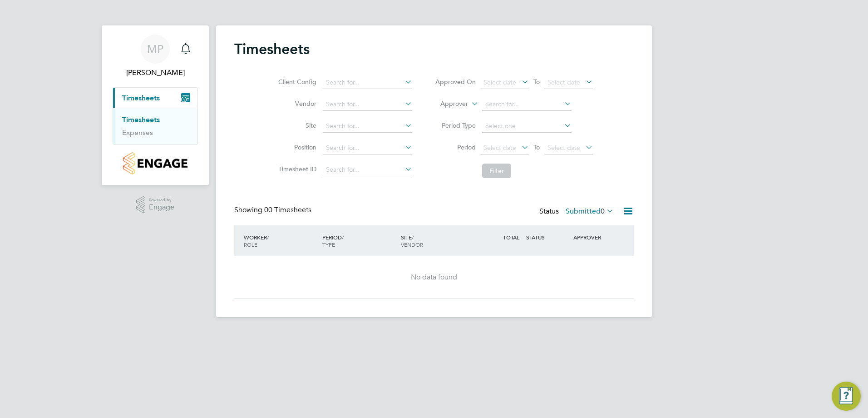  What do you see at coordinates (547, 237) in the screenshot?
I see `div: STATUS` at bounding box center [547, 237].